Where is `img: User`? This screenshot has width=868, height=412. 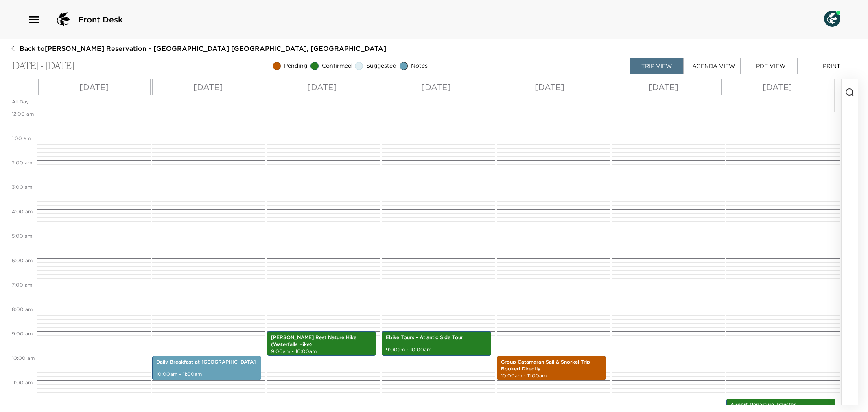 img: User is located at coordinates (832, 19).